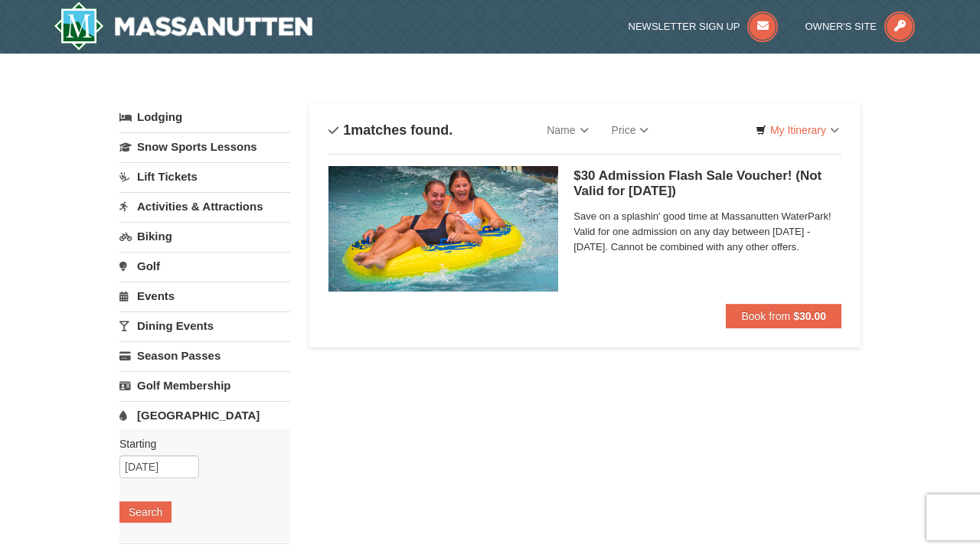  What do you see at coordinates (183, 26) in the screenshot?
I see `img: Massanutten Resort Logo` at bounding box center [183, 26].